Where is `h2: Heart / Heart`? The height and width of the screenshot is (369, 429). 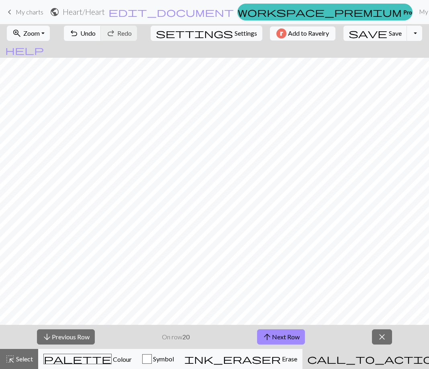 h2: Heart / Heart is located at coordinates (84, 12).